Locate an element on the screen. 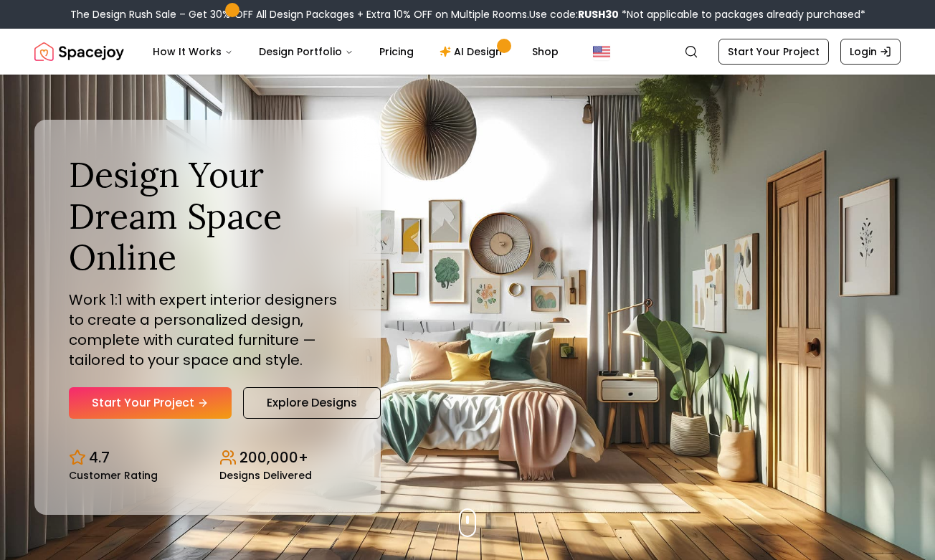  a: AI Design is located at coordinates (472, 52).